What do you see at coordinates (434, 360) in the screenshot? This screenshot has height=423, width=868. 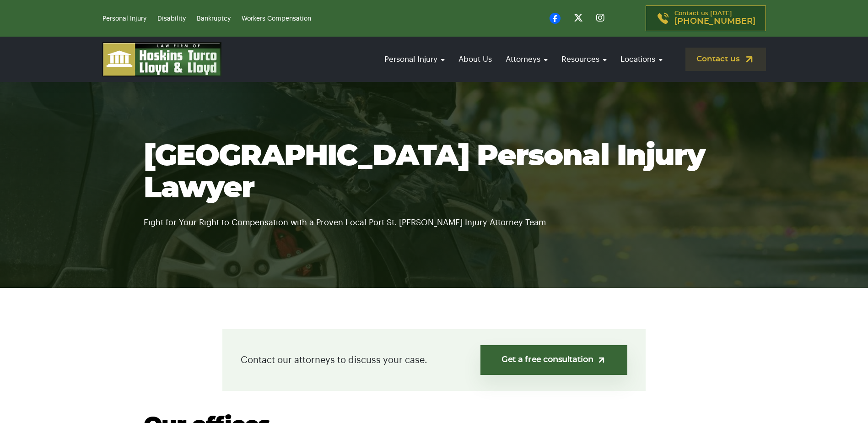 I see `div: Contact our attorneys to discuss your case.` at bounding box center [434, 360].